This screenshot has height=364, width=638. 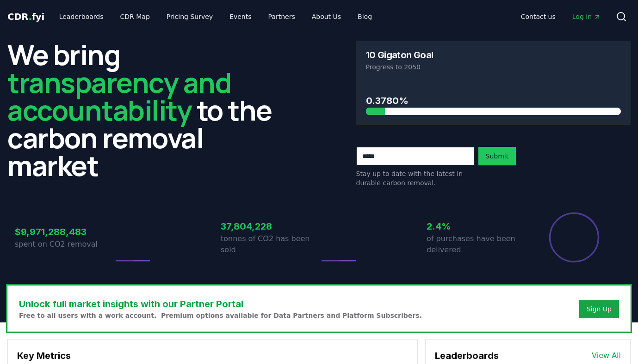 I want to click on h3: Unlock full market insights with our Partner Portal, so click(x=220, y=304).